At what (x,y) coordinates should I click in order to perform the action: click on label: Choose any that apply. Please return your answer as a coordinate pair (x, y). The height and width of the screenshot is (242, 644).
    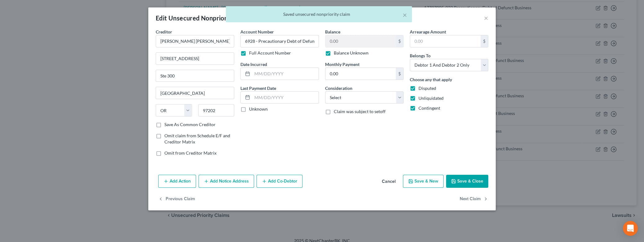
    Looking at the image, I should click on (431, 79).